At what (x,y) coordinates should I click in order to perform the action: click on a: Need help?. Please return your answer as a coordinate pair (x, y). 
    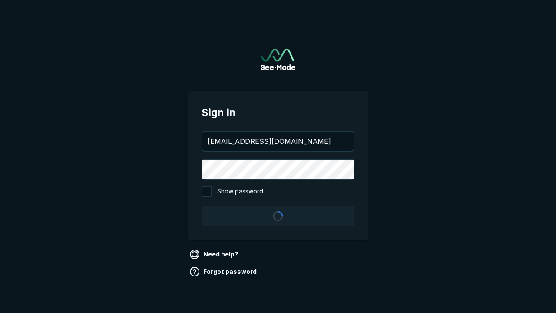
    Looking at the image, I should click on (215, 254).